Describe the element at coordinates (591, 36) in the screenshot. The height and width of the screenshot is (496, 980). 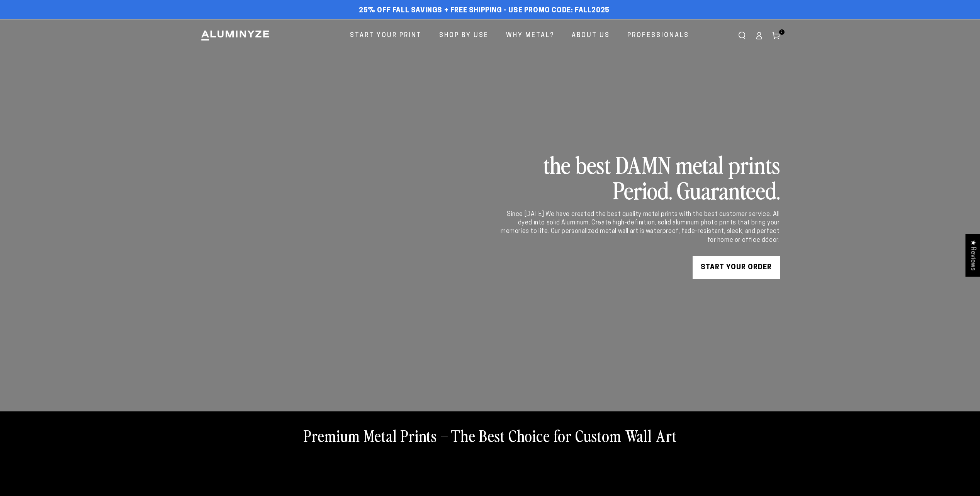
I see `span: About Us` at that location.